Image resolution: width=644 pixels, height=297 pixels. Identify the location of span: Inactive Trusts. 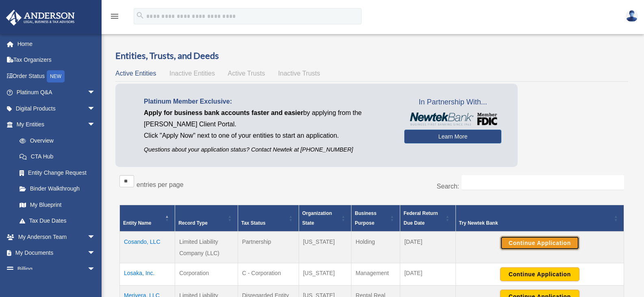
(299, 73).